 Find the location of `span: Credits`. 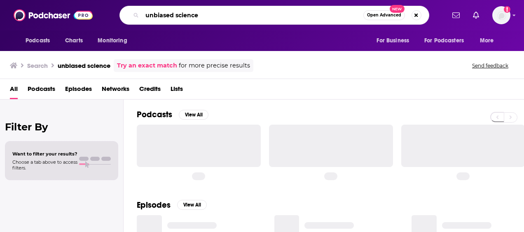

span: Credits is located at coordinates (150, 91).